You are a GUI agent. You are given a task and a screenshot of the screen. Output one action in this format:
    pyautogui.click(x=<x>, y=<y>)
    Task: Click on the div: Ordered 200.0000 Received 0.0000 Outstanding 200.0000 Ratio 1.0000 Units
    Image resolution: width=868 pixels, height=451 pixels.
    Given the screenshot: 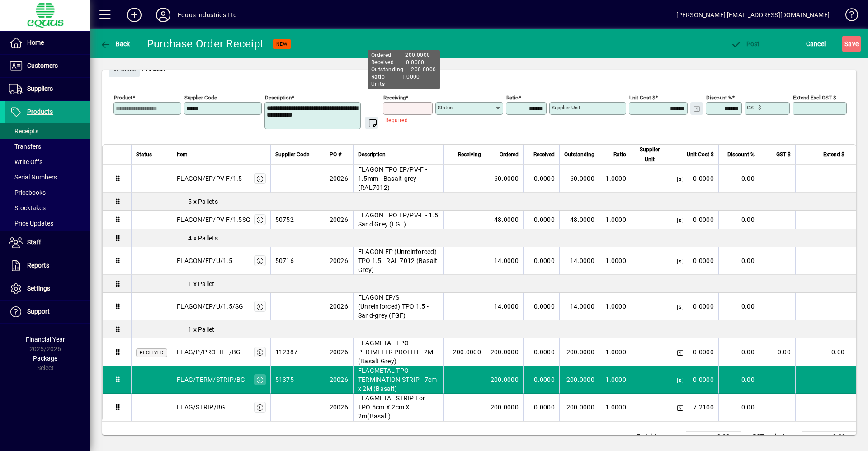 What is the action you would take?
    pyautogui.click(x=404, y=69)
    